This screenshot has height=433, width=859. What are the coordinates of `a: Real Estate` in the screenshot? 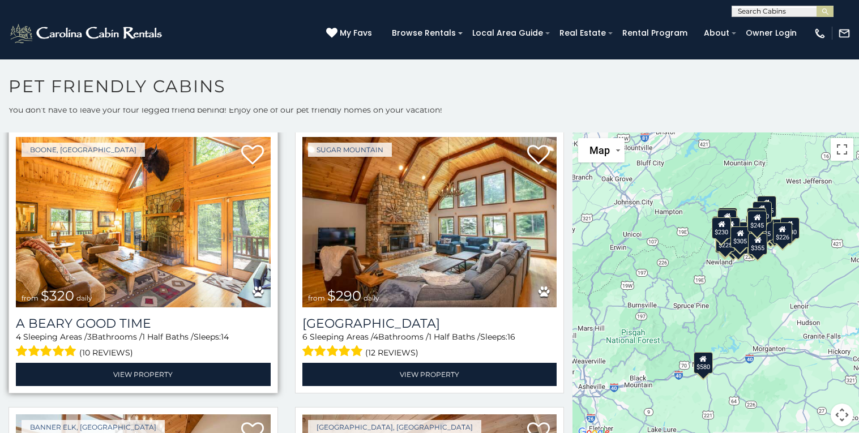 It's located at (583, 33).